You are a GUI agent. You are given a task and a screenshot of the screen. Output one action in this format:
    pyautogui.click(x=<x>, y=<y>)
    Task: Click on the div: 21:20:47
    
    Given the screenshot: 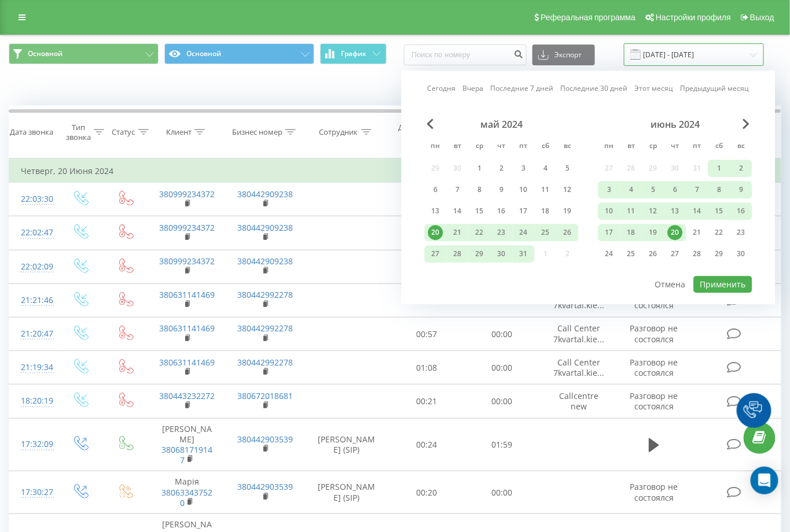 What is the action you would take?
    pyautogui.click(x=33, y=334)
    